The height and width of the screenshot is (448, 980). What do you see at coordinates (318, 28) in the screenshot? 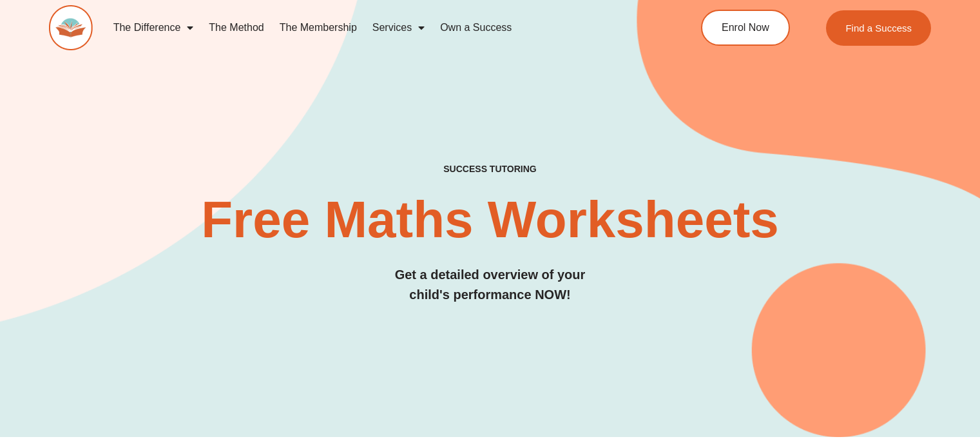
I see `a: The Membership` at bounding box center [318, 28].